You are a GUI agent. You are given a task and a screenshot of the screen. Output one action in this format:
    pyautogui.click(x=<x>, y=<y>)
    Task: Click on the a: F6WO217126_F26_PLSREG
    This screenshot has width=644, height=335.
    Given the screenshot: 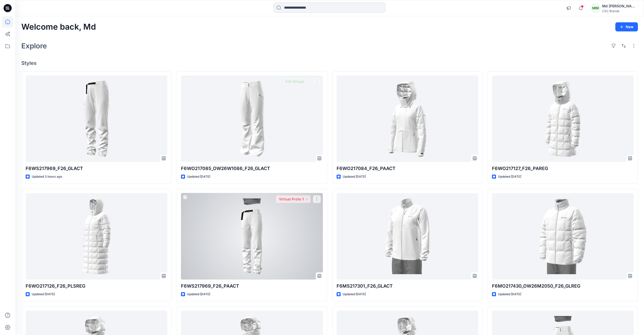 What is the action you would take?
    pyautogui.click(x=97, y=236)
    